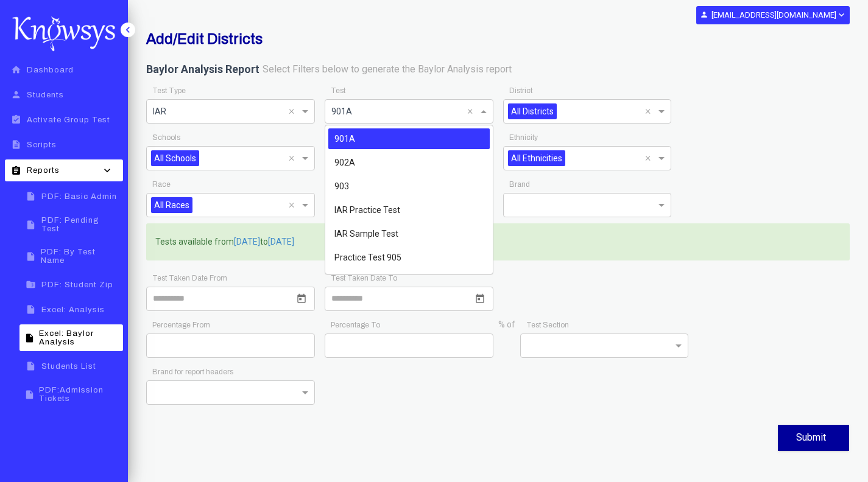 This screenshot has height=482, width=868. I want to click on ng-dropdown-panel: Options list, so click(409, 200).